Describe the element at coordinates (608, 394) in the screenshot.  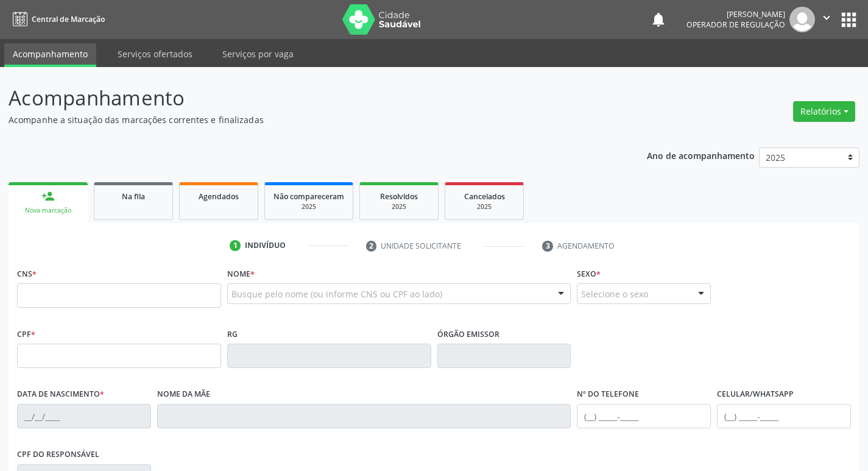
I see `label: Nº do Telefone` at that location.